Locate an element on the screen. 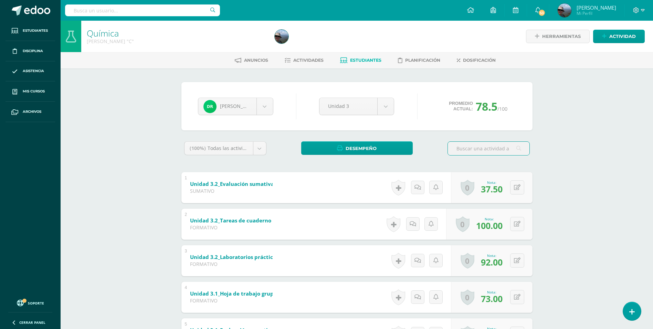  span: Desempeño is located at coordinates (361, 148).